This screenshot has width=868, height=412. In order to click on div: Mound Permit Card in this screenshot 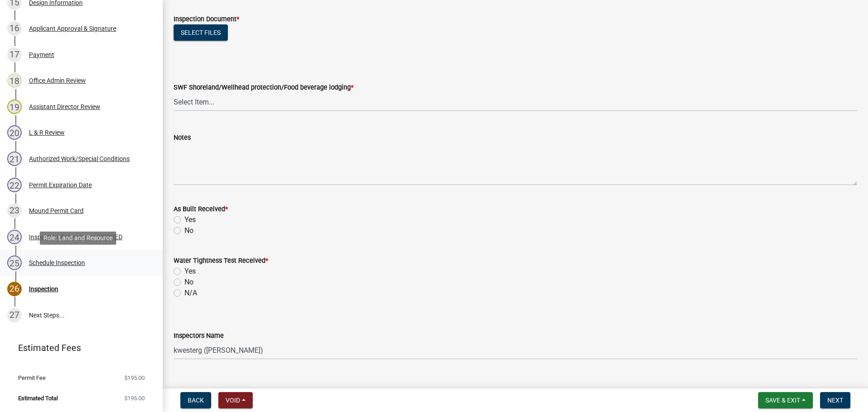, I will do `click(56, 211)`.